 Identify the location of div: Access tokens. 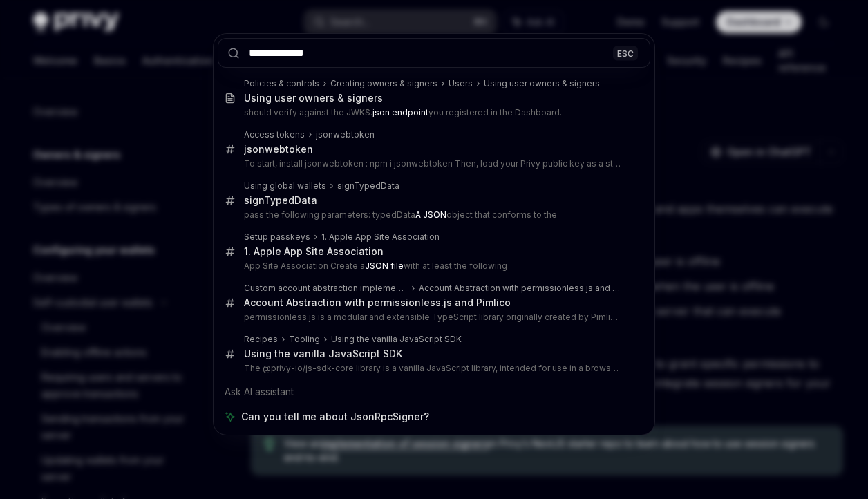
(275, 135).